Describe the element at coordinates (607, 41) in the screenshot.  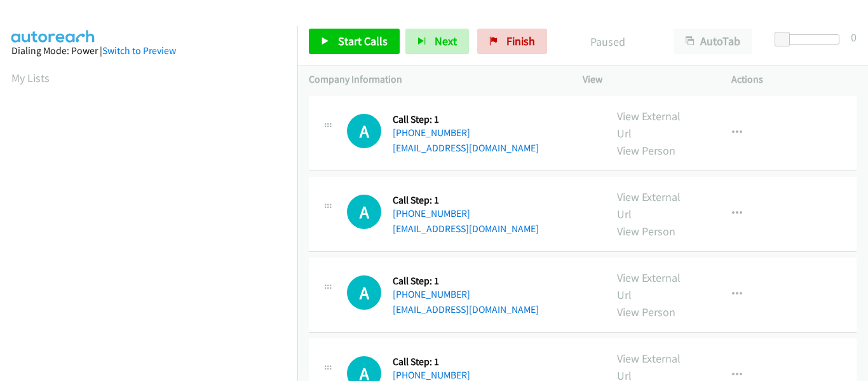
I see `p: Paused` at that location.